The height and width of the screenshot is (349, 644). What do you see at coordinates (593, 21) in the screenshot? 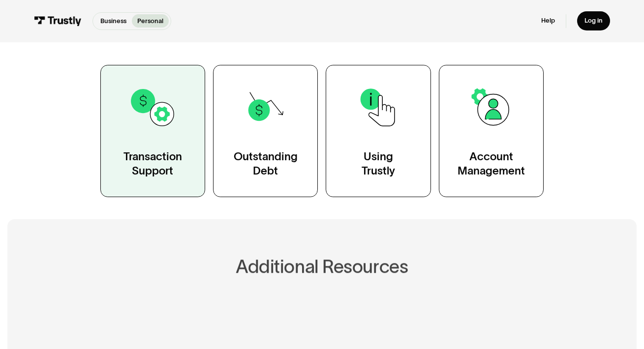
I see `div: Log in` at bounding box center [593, 21].